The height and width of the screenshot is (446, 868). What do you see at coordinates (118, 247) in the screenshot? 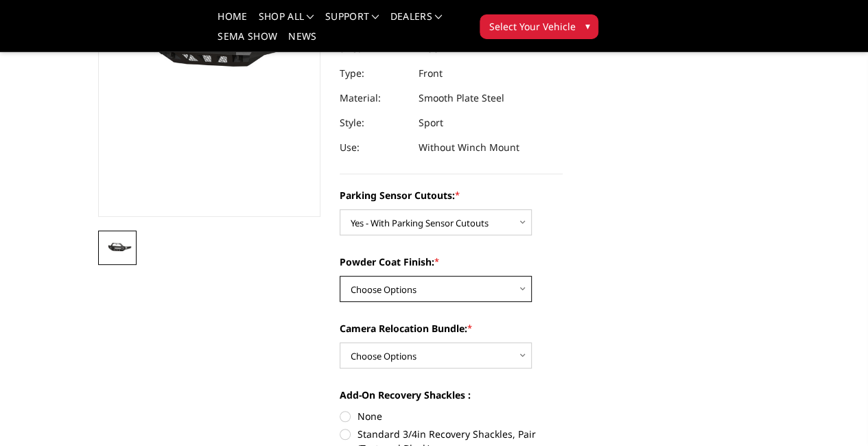
I see `img: 2024-2025 Chevrolet 2500-3500 - Freedom Series - Sport Front Bumper (non-winch)` at bounding box center [118, 247].